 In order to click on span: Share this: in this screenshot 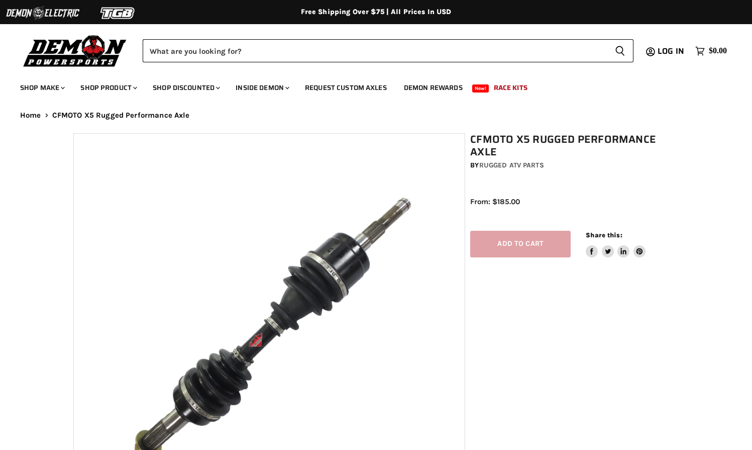, I will do `click(604, 235)`.